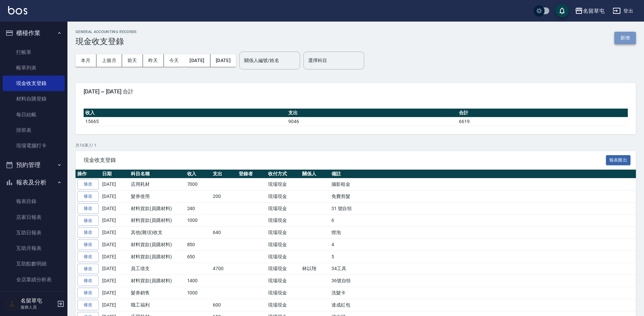  I want to click on a: 現場電腦打卡, so click(33, 146).